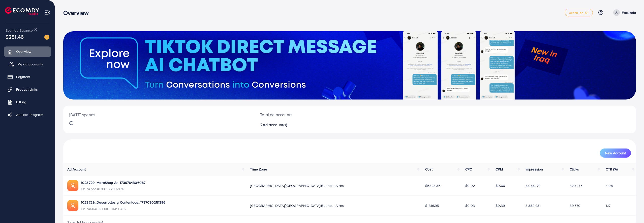  What do you see at coordinates (615, 153) in the screenshot?
I see `span: New Account` at bounding box center [615, 153].